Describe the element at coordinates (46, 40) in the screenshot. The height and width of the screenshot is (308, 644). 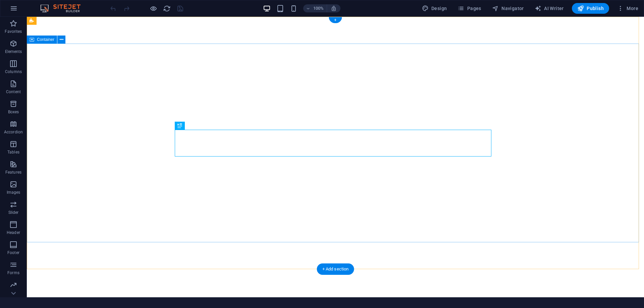
I see `span: Container` at that location.